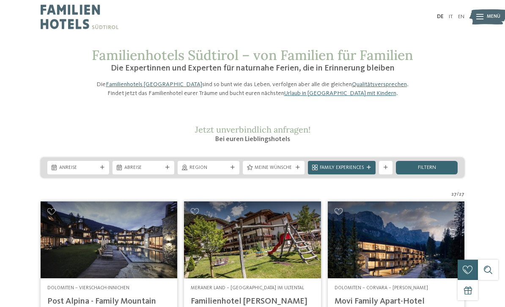 The height and width of the screenshot is (307, 505). Describe the element at coordinates (379, 85) in the screenshot. I see `a: Qualitätsversprechen` at that location.